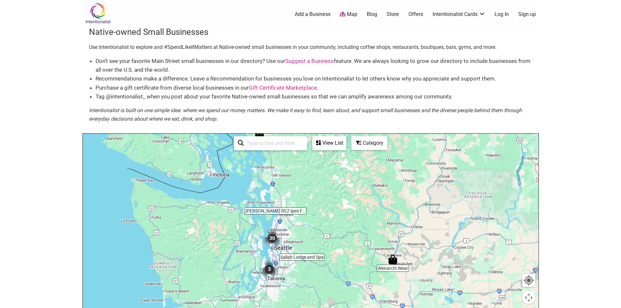 The height and width of the screenshot is (308, 621). Describe the element at coordinates (302, 248) in the screenshot. I see `div: Salish Lodge and Spa` at that location.